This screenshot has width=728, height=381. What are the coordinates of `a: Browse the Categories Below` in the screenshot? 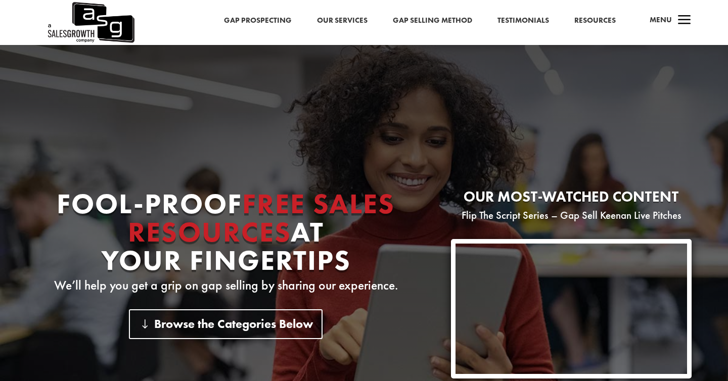 It's located at (225, 324).